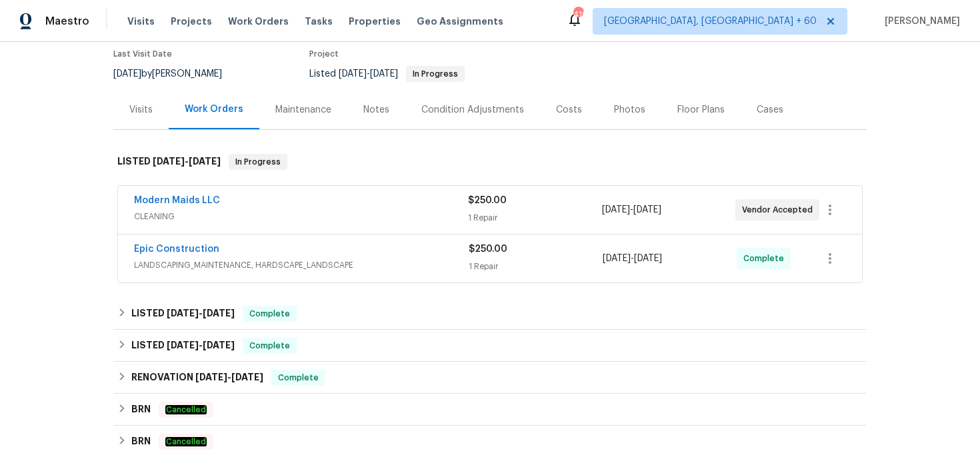 The width and height of the screenshot is (980, 473). What do you see at coordinates (141, 110) in the screenshot?
I see `div: Visits` at bounding box center [141, 110].